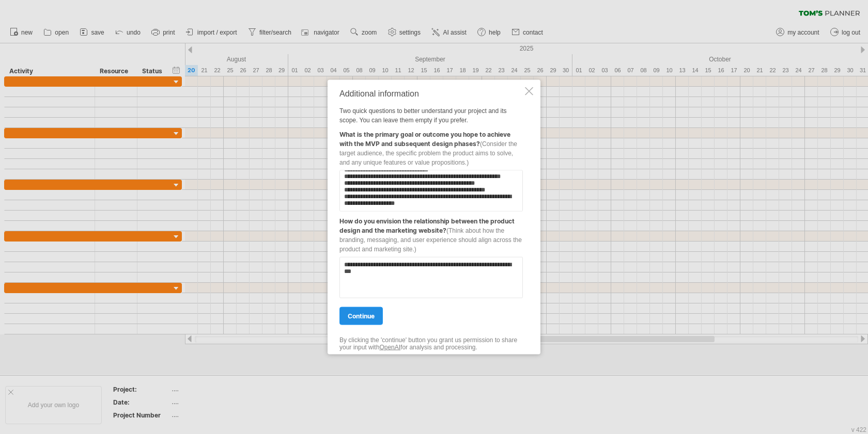 The image size is (868, 434). Describe the element at coordinates (430, 240) in the screenshot. I see `span: (Think about how the branding, messaging, and user experience should align across the product and...` at that location.